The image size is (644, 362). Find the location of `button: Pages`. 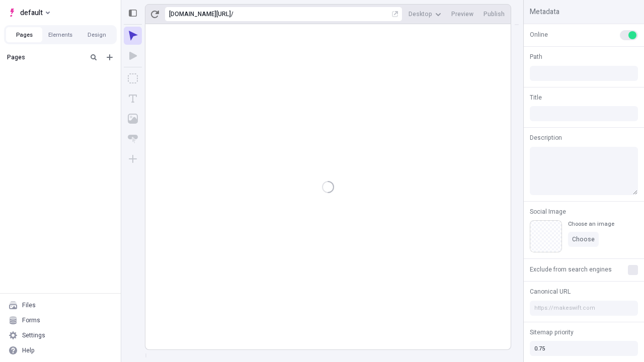

button: Pages is located at coordinates (24, 35).